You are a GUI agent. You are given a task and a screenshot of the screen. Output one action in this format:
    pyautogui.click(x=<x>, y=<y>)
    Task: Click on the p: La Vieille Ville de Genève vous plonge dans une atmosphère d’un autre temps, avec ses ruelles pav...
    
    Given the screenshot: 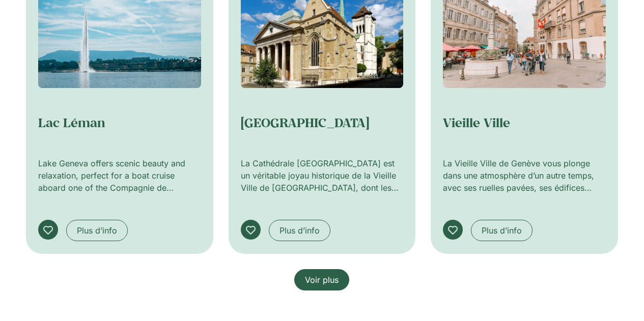 What is the action you would take?
    pyautogui.click(x=524, y=176)
    